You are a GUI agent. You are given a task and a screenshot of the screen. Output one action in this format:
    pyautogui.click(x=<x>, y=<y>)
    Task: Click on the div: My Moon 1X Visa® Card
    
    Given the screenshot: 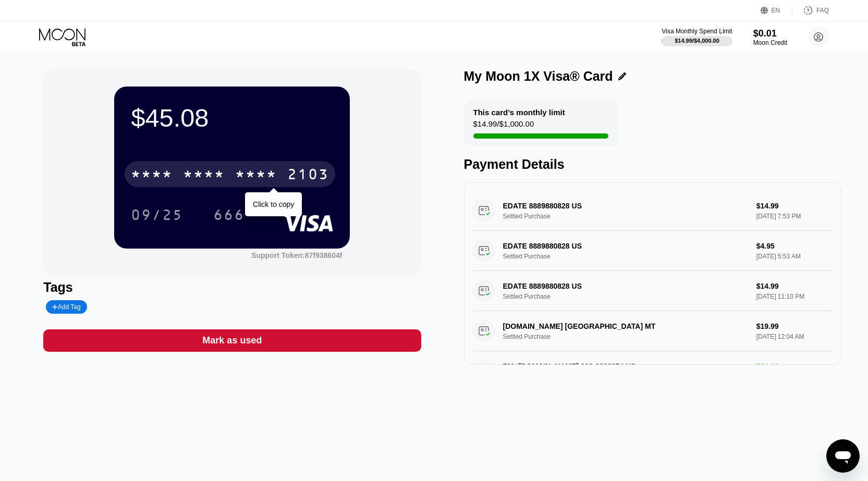 What is the action you would take?
    pyautogui.click(x=539, y=76)
    